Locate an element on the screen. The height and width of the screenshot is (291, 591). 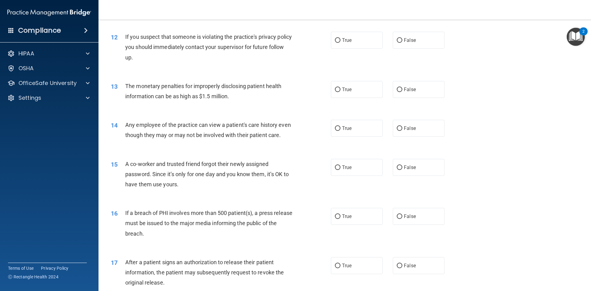
span: 14 is located at coordinates (114, 125).